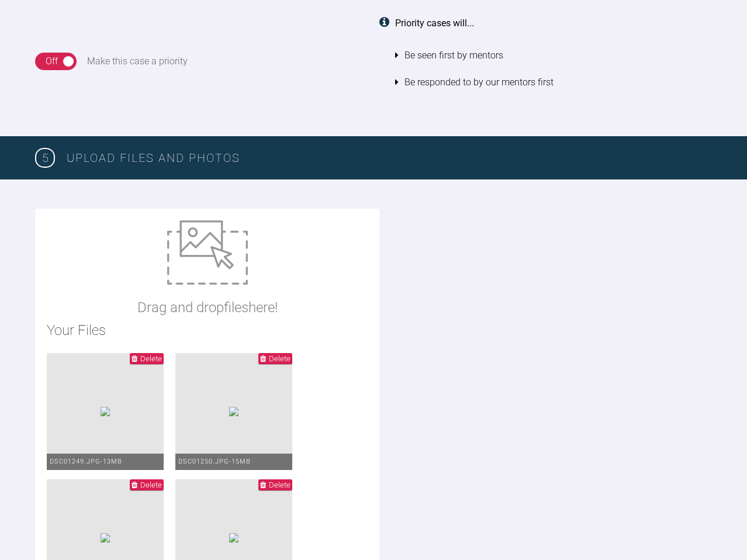 The width and height of the screenshot is (747, 560). What do you see at coordinates (105, 411) in the screenshot?
I see `img: ed78daca-0b24-4597-b047-420a11e3501e` at bounding box center [105, 411].